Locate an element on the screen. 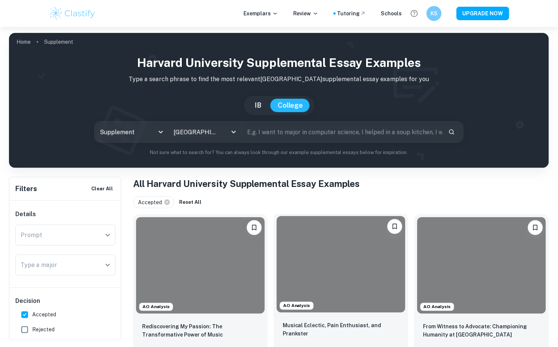 Image resolution: width=558 pixels, height=347 pixels. div: Tutoring is located at coordinates (352, 13).